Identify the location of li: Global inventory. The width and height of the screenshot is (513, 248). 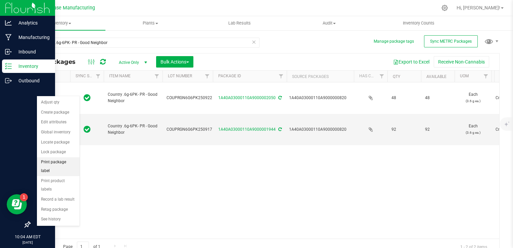
(58, 132).